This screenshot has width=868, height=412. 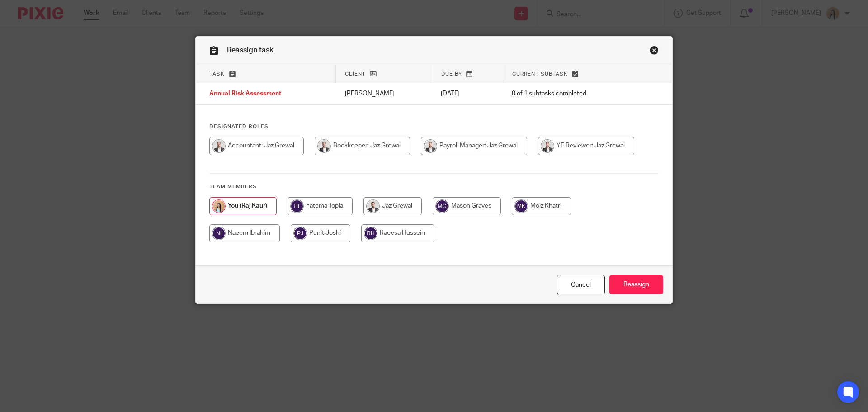 What do you see at coordinates (250, 50) in the screenshot?
I see `span: Reassign task` at bounding box center [250, 50].